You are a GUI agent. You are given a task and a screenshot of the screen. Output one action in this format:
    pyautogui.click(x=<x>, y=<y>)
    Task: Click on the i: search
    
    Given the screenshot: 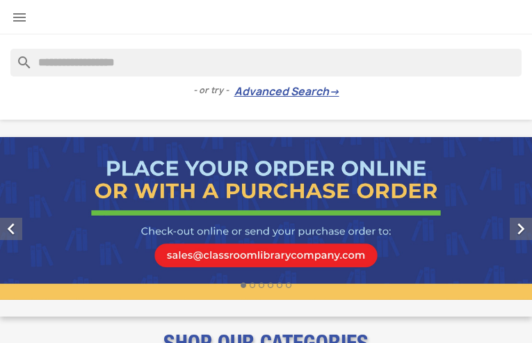 What is the action you would take?
    pyautogui.click(x=19, y=57)
    